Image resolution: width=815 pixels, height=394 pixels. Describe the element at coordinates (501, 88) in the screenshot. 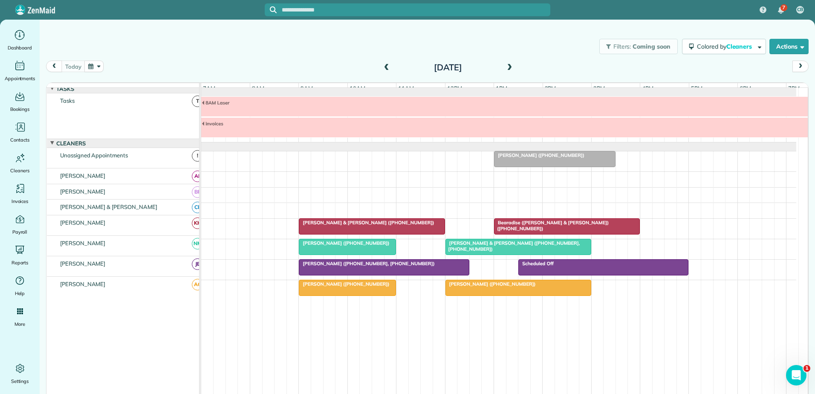

I see `span: 1pm` at that location.